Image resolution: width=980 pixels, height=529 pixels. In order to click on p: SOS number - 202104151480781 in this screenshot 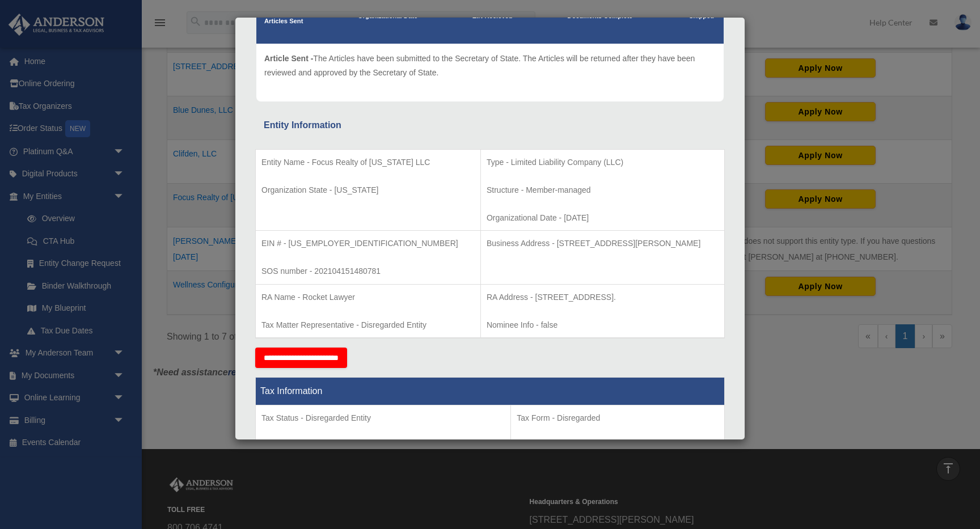, I will do `click(368, 271)`.